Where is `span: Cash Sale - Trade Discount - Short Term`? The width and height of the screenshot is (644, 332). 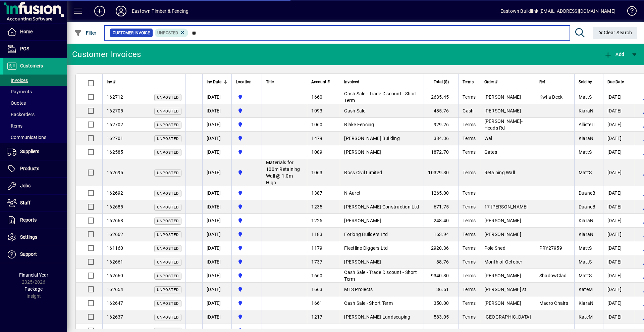 span: Cash Sale - Trade Discount - Short Term is located at coordinates (380, 97).